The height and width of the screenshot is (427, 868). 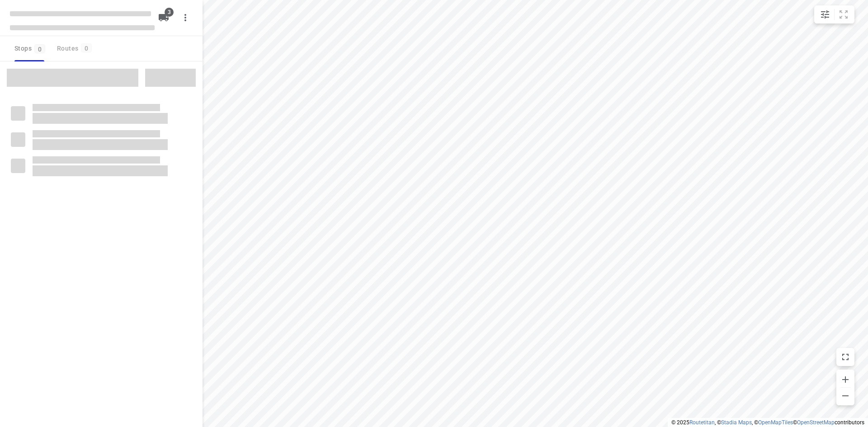 I want to click on div: small contained button group, so click(x=835, y=15).